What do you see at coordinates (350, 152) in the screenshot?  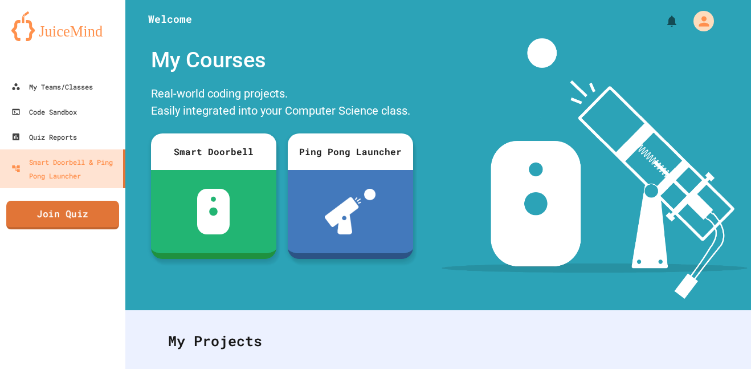 I see `div: Ping Pong Launcher` at bounding box center [350, 152].